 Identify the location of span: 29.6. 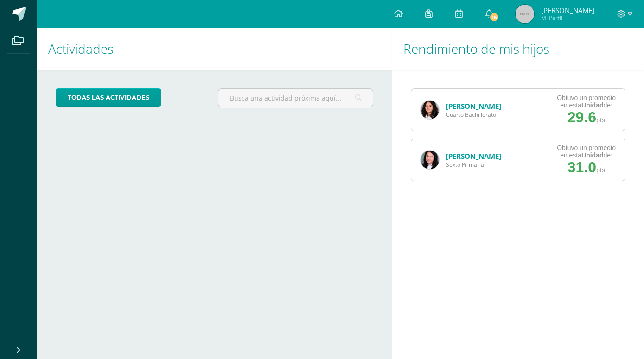
(582, 117).